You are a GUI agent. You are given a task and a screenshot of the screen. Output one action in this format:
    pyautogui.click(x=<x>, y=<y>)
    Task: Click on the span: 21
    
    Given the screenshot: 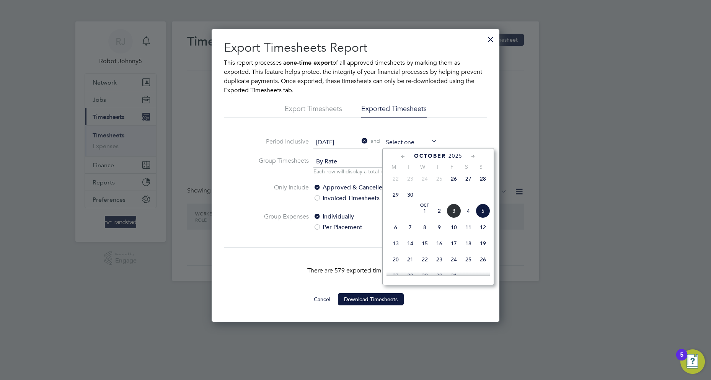 What is the action you would take?
    pyautogui.click(x=411, y=260)
    